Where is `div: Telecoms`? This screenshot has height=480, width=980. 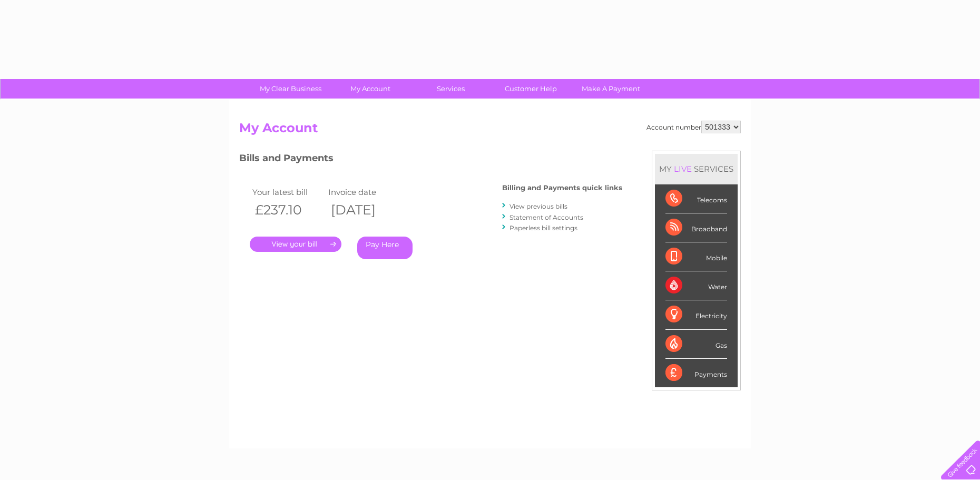
div: Telecoms is located at coordinates (696, 198).